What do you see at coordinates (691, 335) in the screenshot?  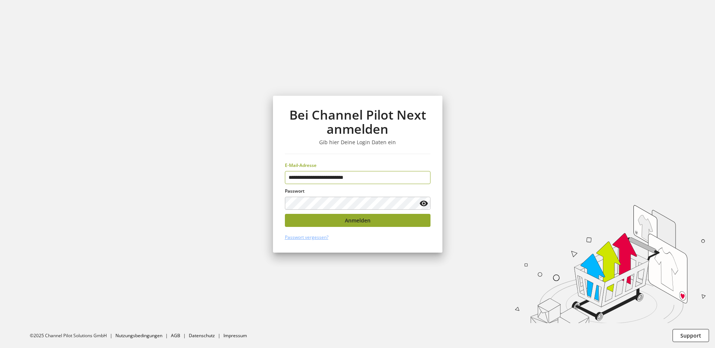 I see `span: Support` at bounding box center [691, 335].